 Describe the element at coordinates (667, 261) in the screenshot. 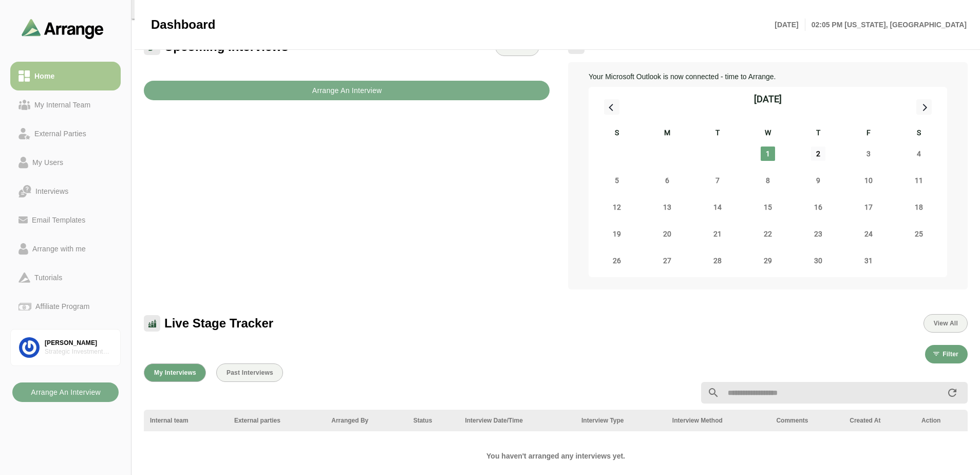

I see `span: Monday, October 27, 2025` at that location.